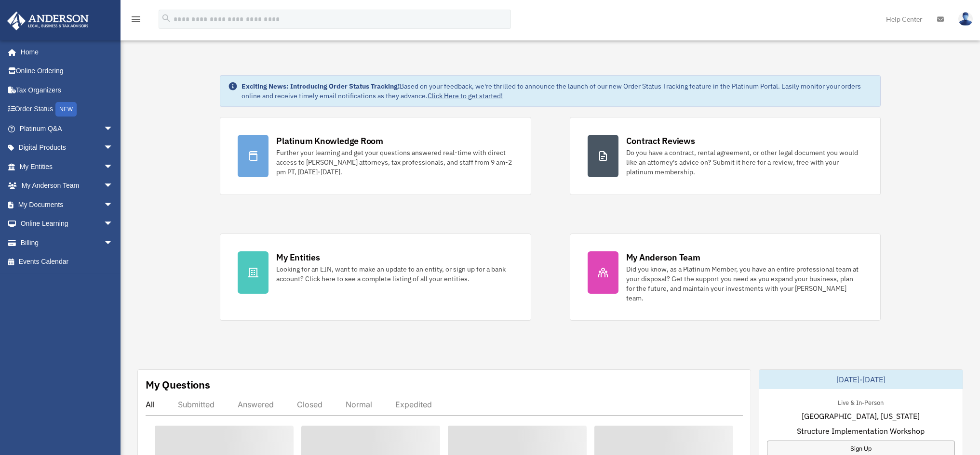 The height and width of the screenshot is (455, 980). What do you see at coordinates (67, 205) in the screenshot?
I see `a: My Documentsarrow_drop_down` at bounding box center [67, 205].